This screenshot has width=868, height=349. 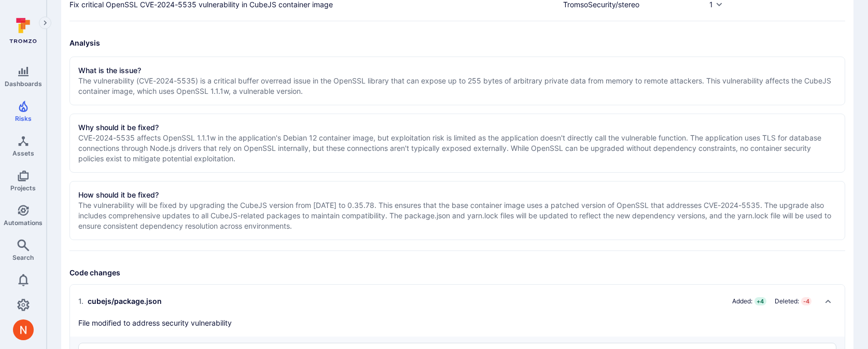 What do you see at coordinates (109, 70) in the screenshot?
I see `h2: What is the issue?` at bounding box center [109, 70].